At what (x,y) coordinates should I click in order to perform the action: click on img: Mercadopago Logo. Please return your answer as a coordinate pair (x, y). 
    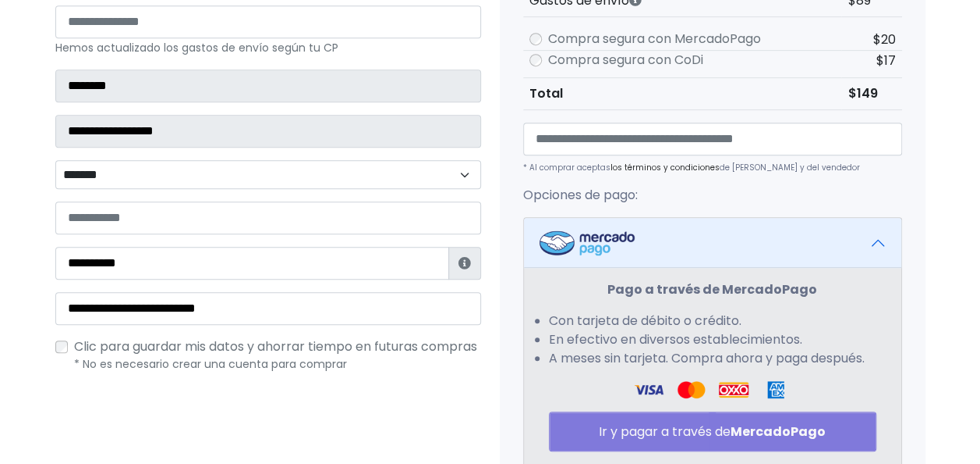
    Looking at the image, I should click on (587, 243).